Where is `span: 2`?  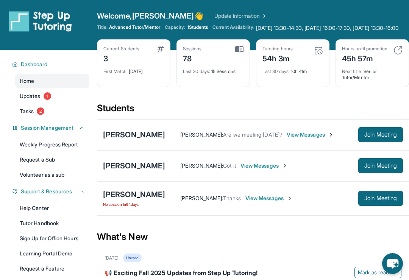 span: 2 is located at coordinates (41, 111).